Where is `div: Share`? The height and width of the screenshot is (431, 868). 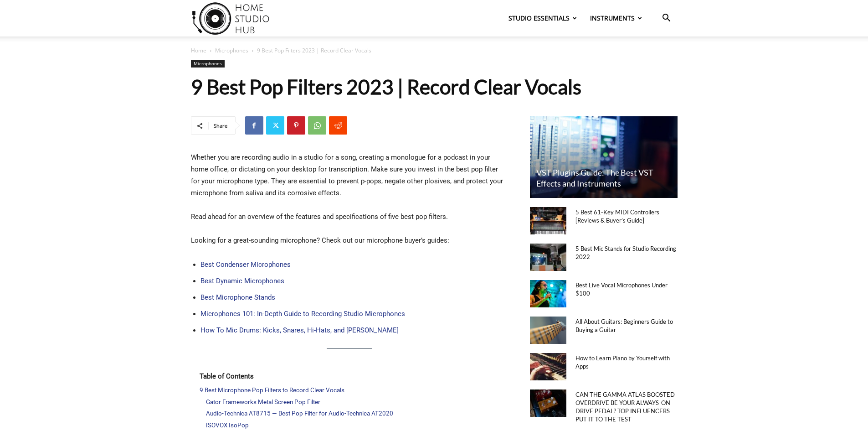 div: Share is located at coordinates (221, 126).